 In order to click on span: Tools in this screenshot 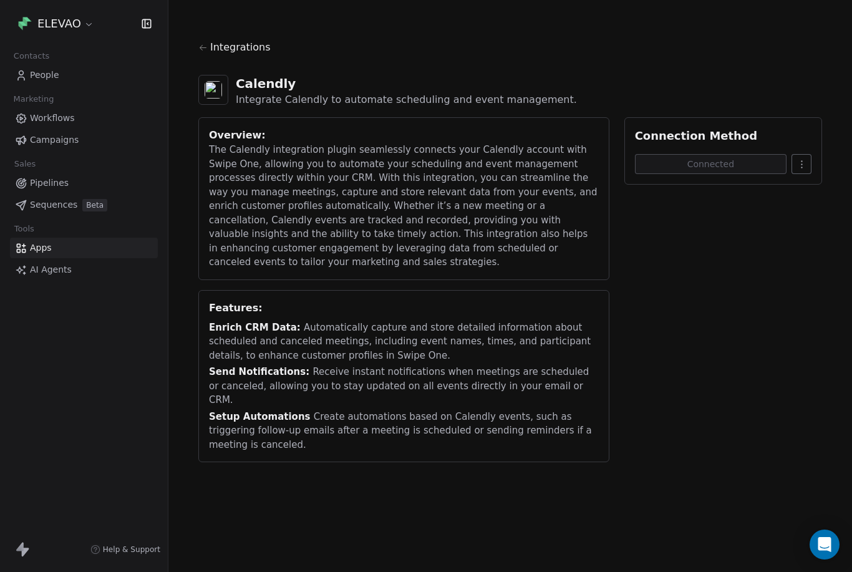, I will do `click(24, 229)`.